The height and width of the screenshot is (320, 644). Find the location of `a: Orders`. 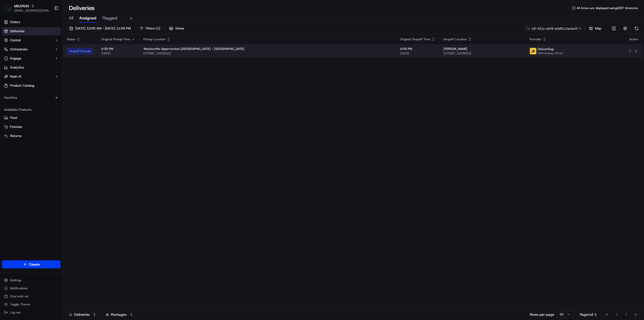

a: Orders is located at coordinates (31, 22).